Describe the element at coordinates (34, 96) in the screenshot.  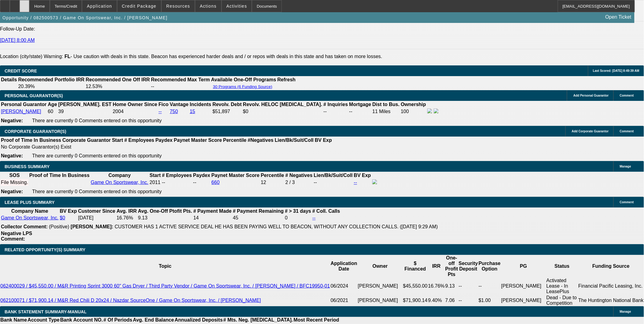
I see `span: PERSONAL GUARANTOR(S)` at that location.